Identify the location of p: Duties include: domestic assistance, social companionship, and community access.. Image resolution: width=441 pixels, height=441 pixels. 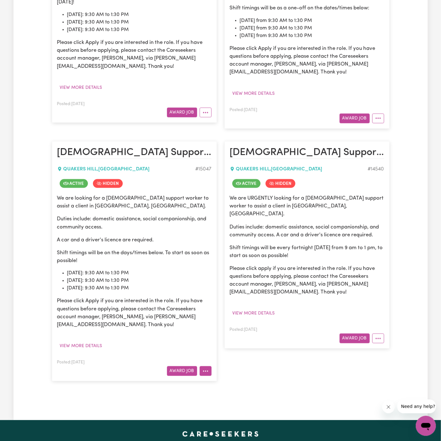
(134, 223).